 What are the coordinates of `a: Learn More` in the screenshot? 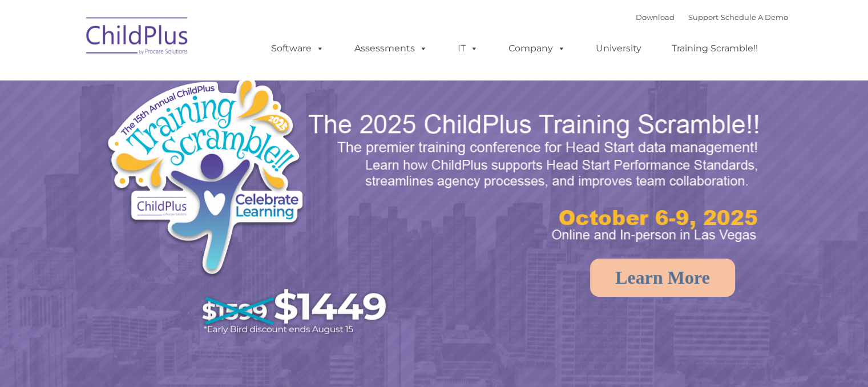 It's located at (663, 277).